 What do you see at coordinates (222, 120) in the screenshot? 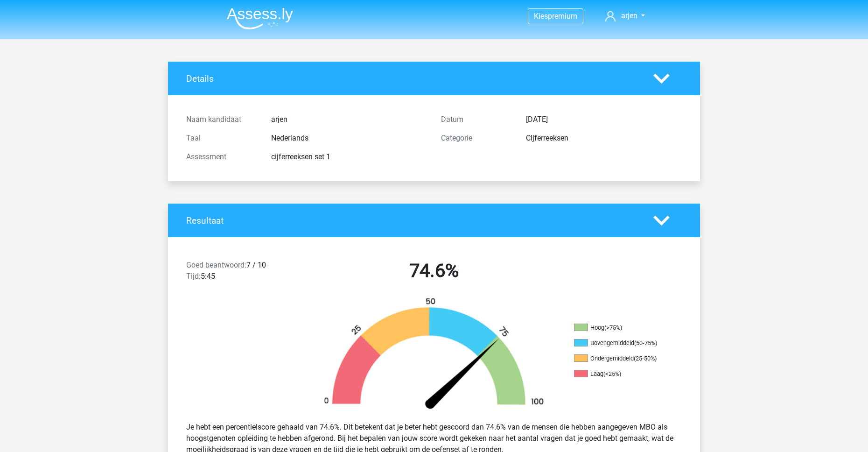
I see `div: Naam kandidaat` at bounding box center [222, 120].